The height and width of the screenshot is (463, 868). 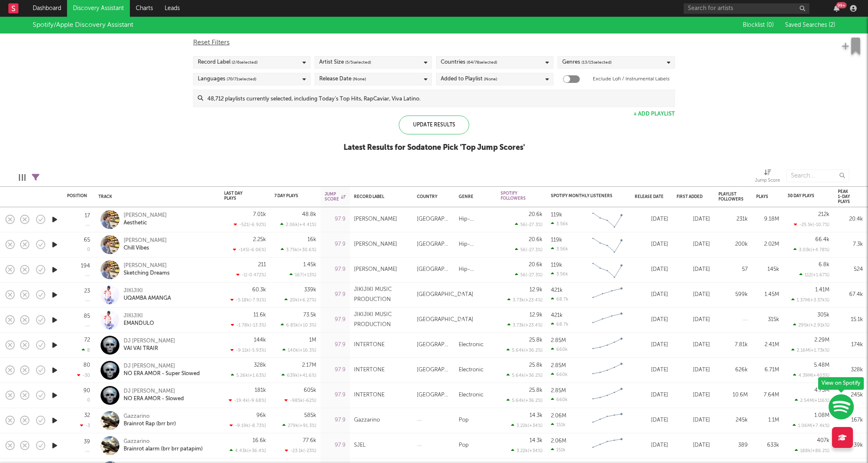 I want to click on span: ( 64 / 78 selected), so click(x=482, y=62).